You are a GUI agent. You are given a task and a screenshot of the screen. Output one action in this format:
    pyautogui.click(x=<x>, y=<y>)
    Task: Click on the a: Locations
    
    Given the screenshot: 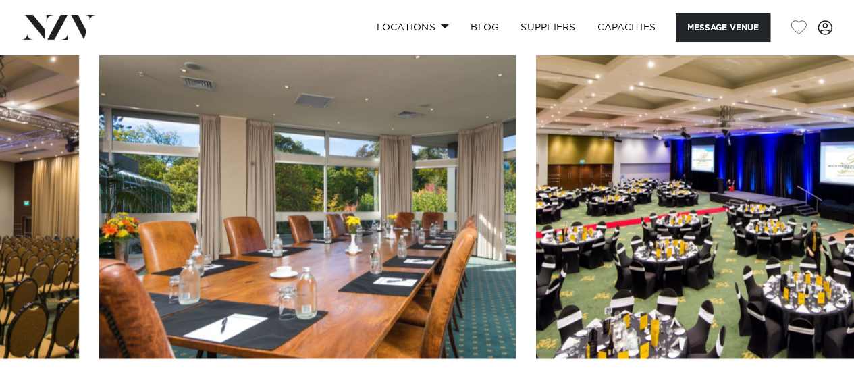 What is the action you would take?
    pyautogui.click(x=413, y=27)
    